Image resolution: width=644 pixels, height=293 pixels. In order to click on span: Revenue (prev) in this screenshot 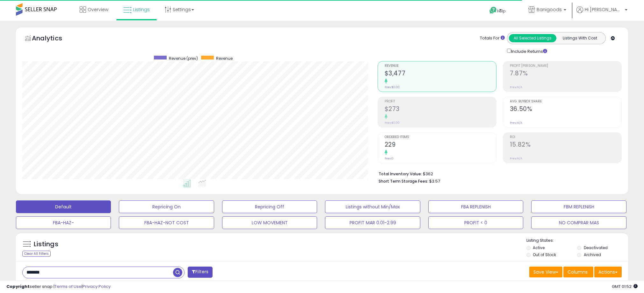, I will do `click(183, 58)`.